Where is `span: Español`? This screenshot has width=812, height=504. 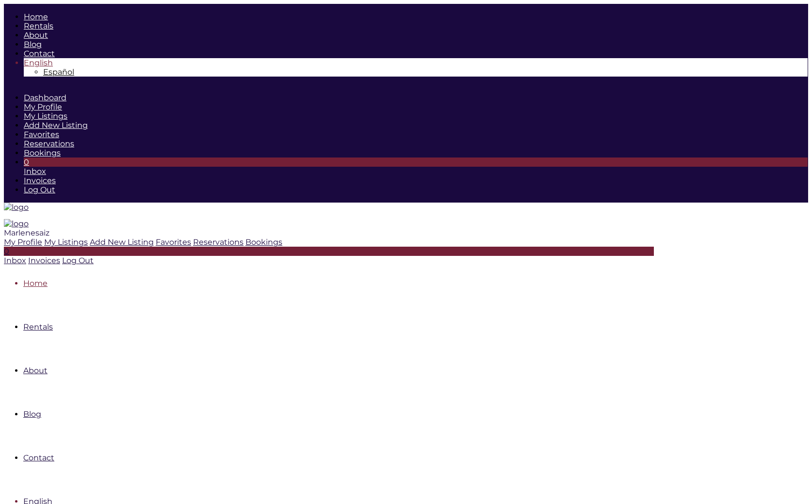 span: Español is located at coordinates (59, 71).